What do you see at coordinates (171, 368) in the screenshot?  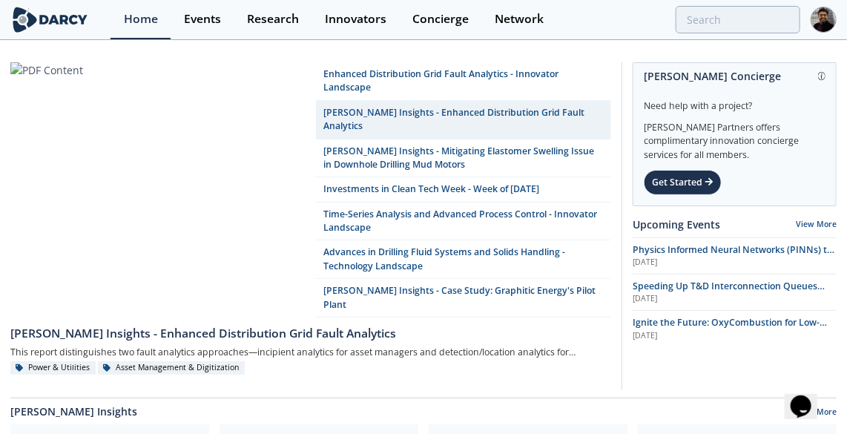 I see `div: Asset Management & Digitization` at bounding box center [171, 368].